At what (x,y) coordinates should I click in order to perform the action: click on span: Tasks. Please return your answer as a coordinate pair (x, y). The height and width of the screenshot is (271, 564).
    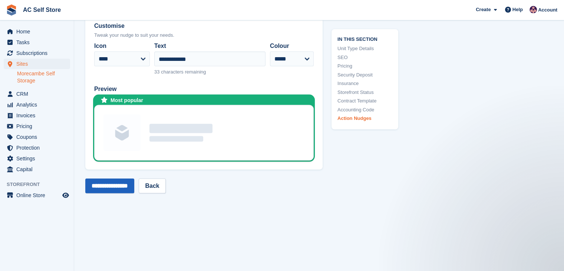
    Looking at the image, I should click on (39, 42).